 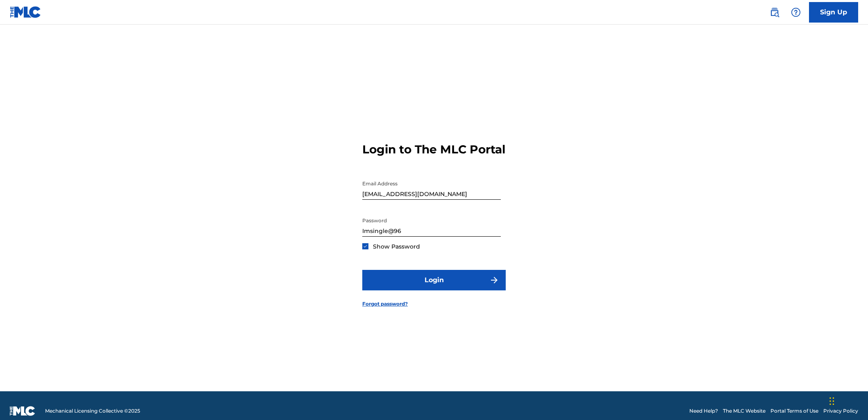 I want to click on div: Drag, so click(x=832, y=401).